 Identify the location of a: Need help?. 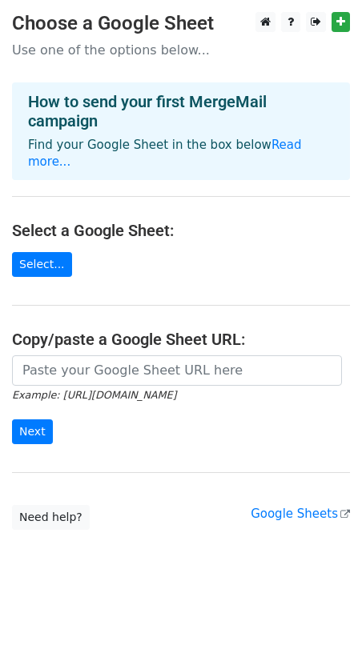
(50, 517).